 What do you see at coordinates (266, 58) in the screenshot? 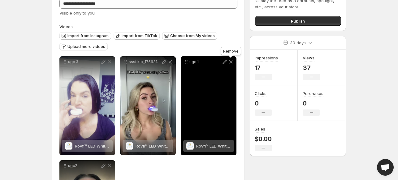
I see `h3: Impressions` at bounding box center [266, 58].